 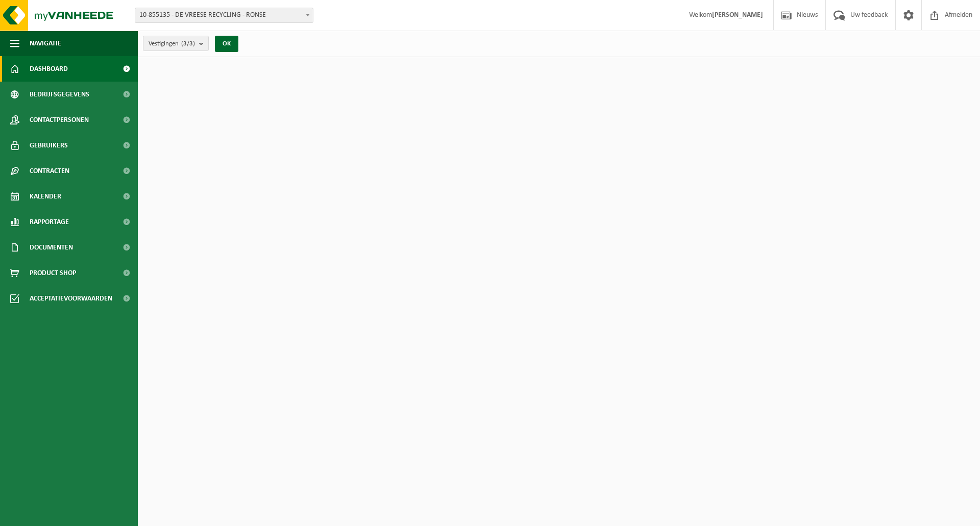 What do you see at coordinates (71, 299) in the screenshot?
I see `span: Acceptatievoorwaarden` at bounding box center [71, 299].